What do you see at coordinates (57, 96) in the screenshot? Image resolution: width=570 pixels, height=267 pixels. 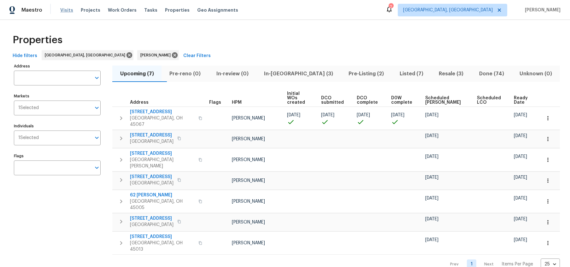 I see `label: Markets` at bounding box center [57, 96].